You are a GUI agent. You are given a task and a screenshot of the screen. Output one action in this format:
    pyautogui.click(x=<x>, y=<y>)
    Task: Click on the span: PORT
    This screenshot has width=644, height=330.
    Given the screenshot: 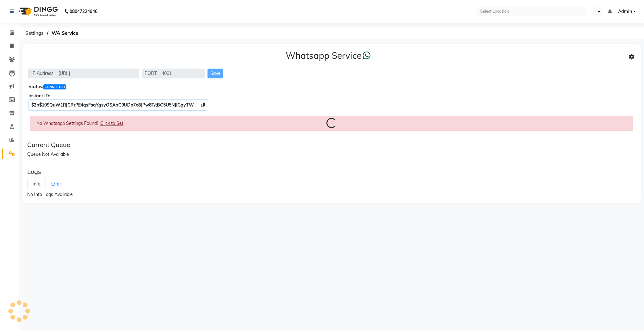 What is the action you would take?
    pyautogui.click(x=151, y=74)
    